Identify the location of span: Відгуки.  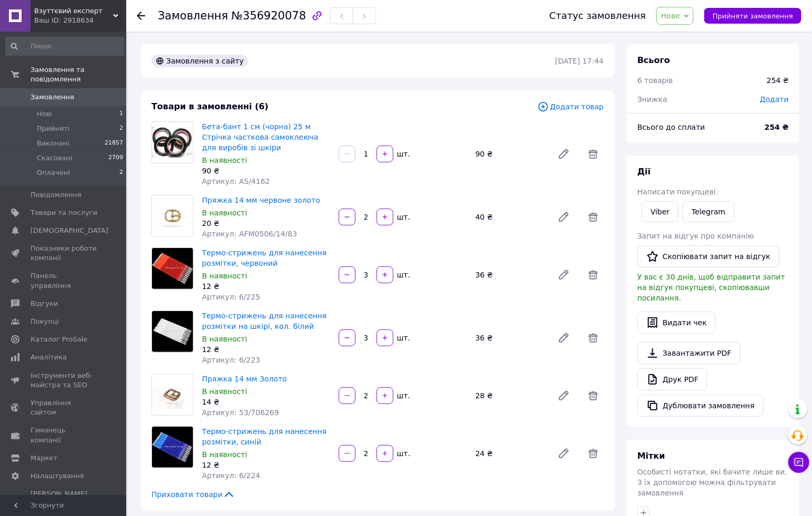
(44, 304).